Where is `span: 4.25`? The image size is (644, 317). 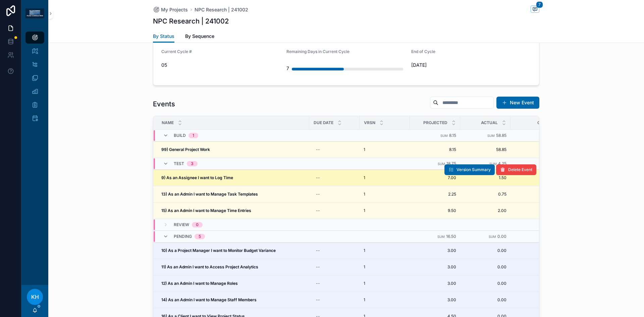 span: 4.25 is located at coordinates (502, 164).